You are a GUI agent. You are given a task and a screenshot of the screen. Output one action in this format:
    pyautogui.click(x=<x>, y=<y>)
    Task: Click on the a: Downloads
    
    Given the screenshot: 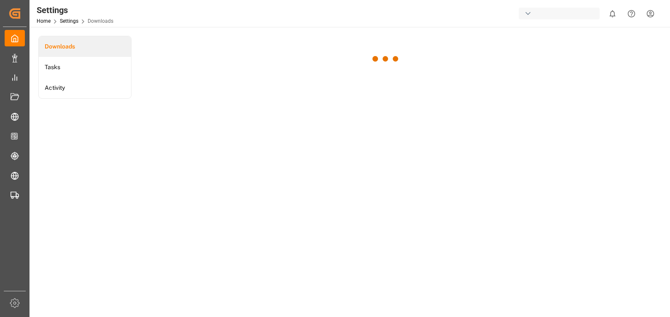 What is the action you would take?
    pyautogui.click(x=85, y=46)
    